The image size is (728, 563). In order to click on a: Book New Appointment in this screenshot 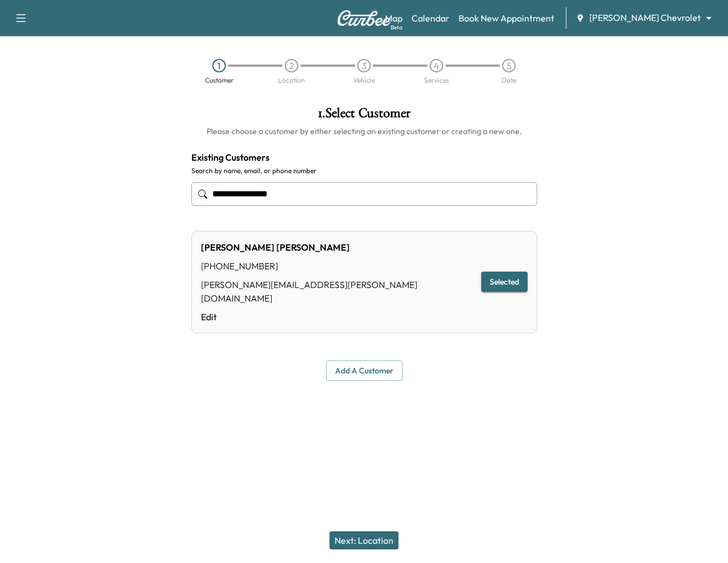, I will do `click(506, 18)`.